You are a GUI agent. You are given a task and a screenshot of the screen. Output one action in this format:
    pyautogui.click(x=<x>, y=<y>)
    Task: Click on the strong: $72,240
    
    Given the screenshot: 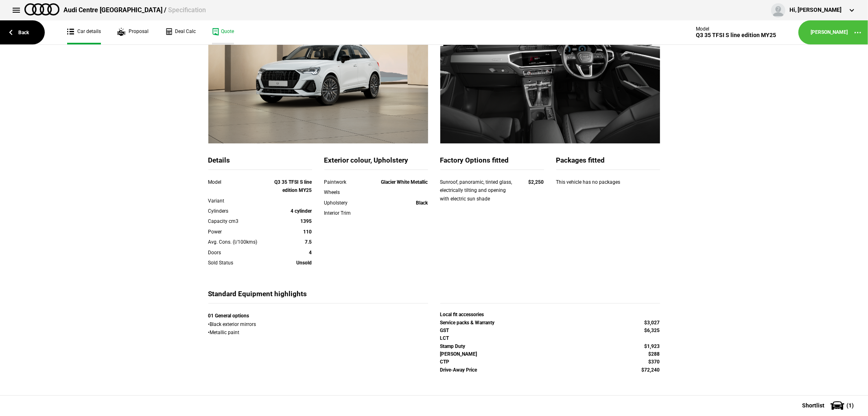 What is the action you would take?
    pyautogui.click(x=651, y=370)
    